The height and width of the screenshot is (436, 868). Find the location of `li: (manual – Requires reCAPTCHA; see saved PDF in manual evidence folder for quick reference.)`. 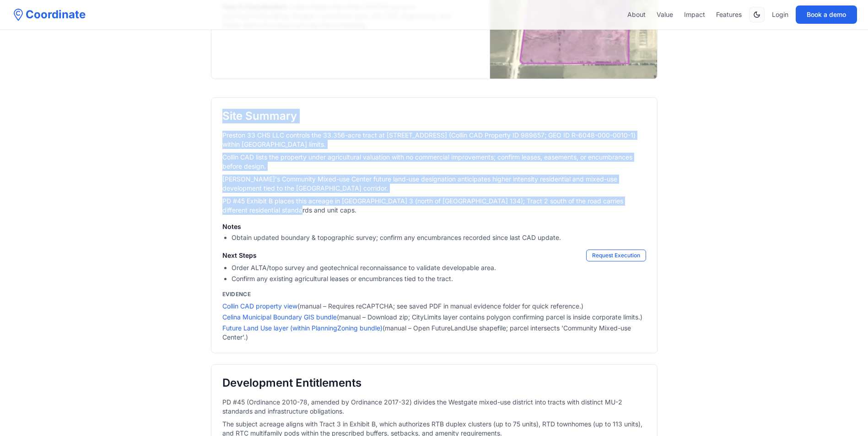

li: (manual – Requires reCAPTCHA; see saved PDF in manual evidence folder for quick reference.) is located at coordinates (434, 306).